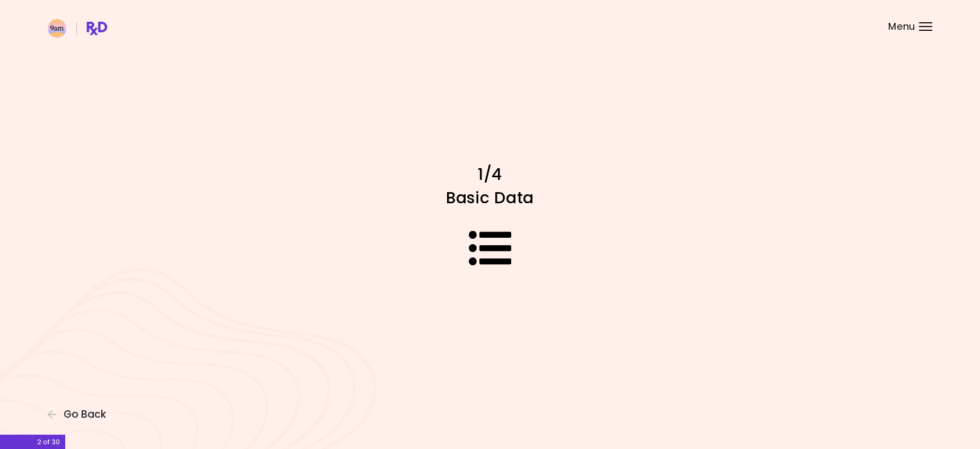  What do you see at coordinates (85, 414) in the screenshot?
I see `span: Go Back` at bounding box center [85, 414].